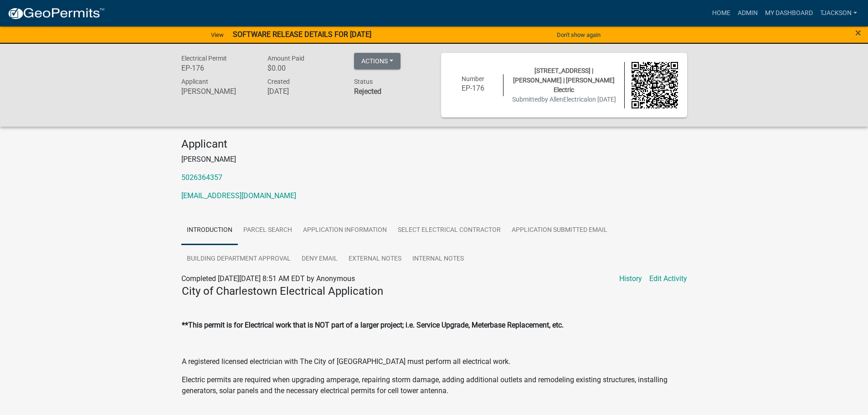  Describe the element at coordinates (721, 13) in the screenshot. I see `a: Home` at that location.